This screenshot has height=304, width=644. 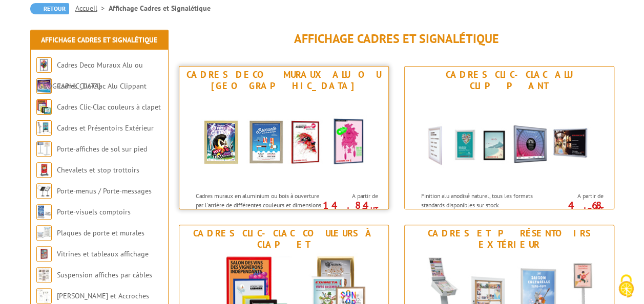 I want to click on p: Cadres muraux en aluminium ou bois à ouverture par l'arrière de différentes couleurs et dimension..., so click(x=259, y=209).